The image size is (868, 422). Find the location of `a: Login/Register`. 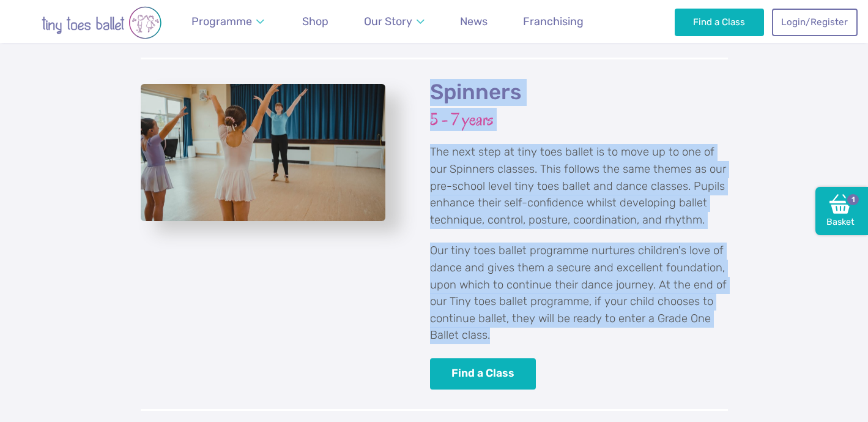

a: Login/Register is located at coordinates (815, 22).